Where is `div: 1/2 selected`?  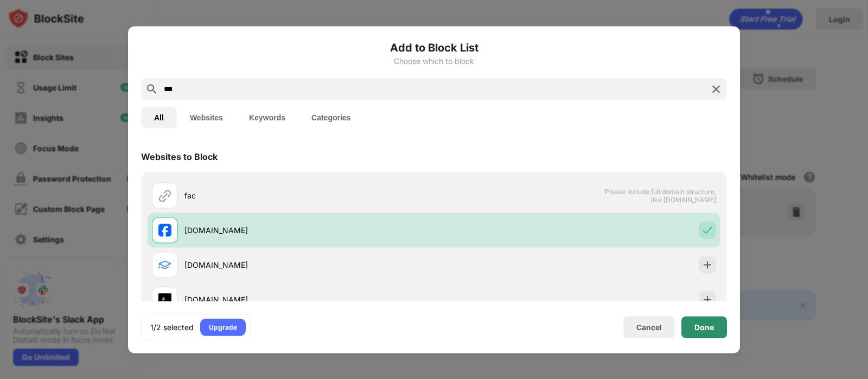
div: 1/2 selected is located at coordinates (172, 327).